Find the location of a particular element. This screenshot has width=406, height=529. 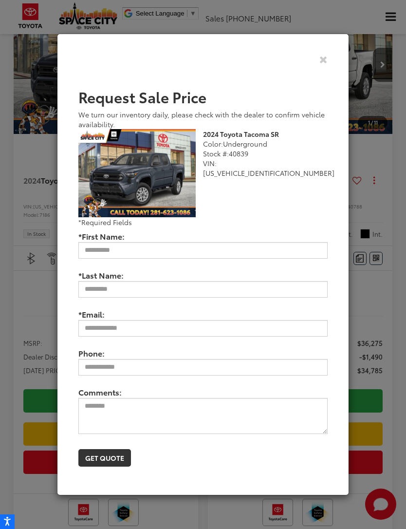

button: Close is located at coordinates (323, 59).